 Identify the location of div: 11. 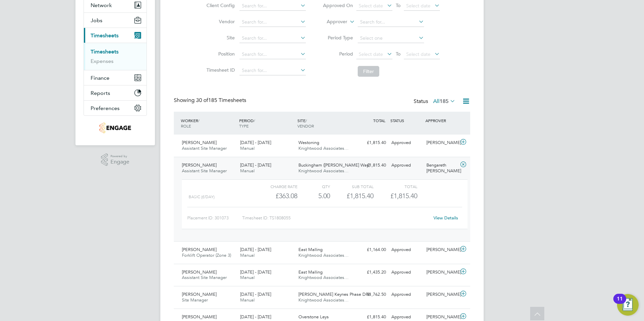
(620, 303).